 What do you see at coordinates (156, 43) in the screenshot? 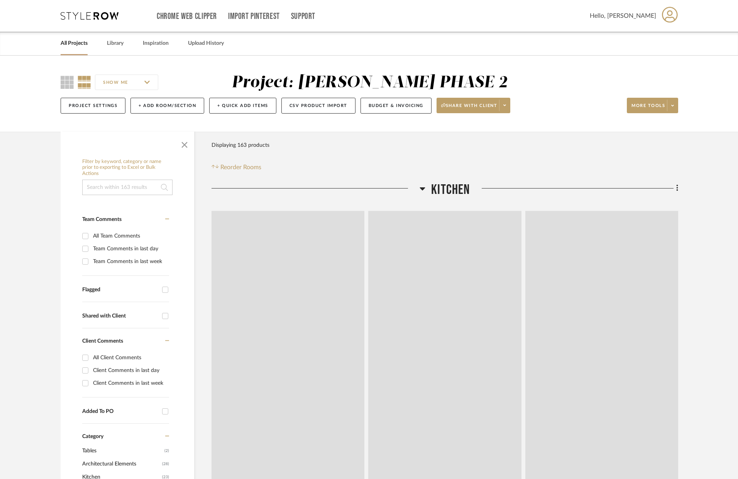
I see `a: Inspiration` at bounding box center [156, 43].